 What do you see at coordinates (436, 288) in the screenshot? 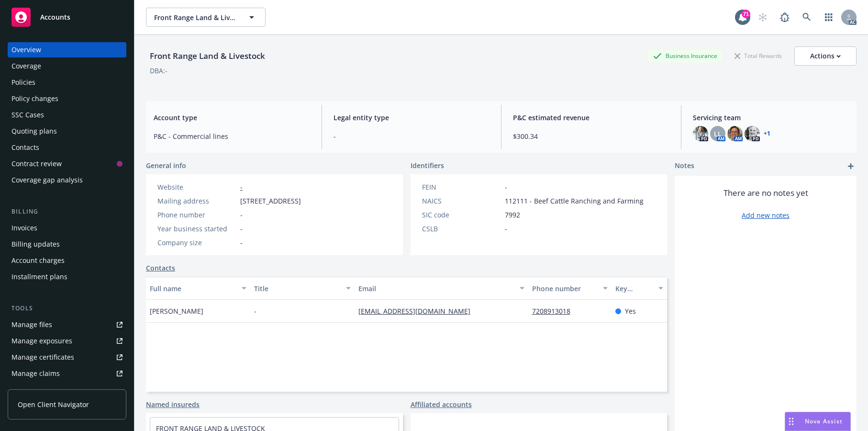
I see `div: Email` at bounding box center [436, 288].